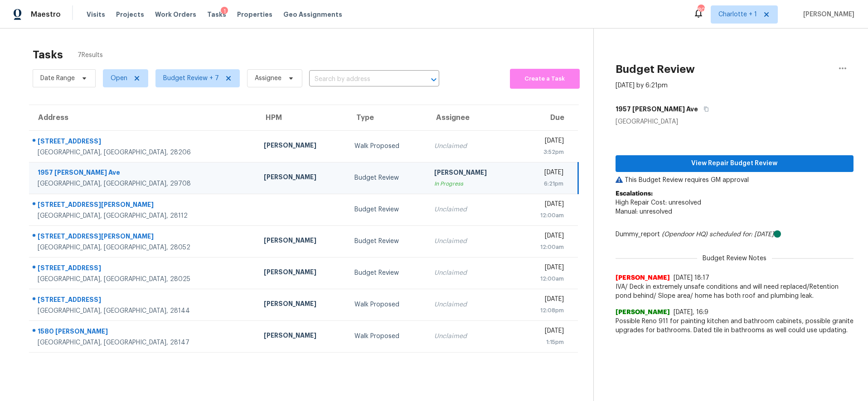 The image size is (868, 401). I want to click on th: Address, so click(142, 118).